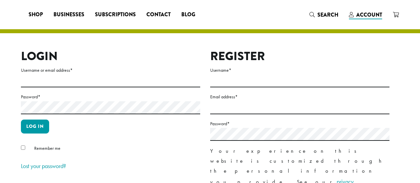 The height and width of the screenshot is (183, 420). I want to click on span: Contact, so click(158, 15).